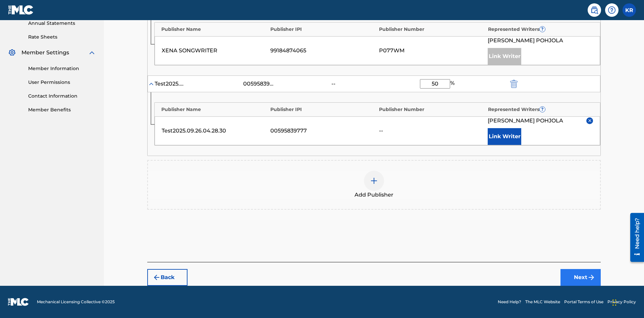  What do you see at coordinates (510, 302) in the screenshot?
I see `a: Need Help?` at bounding box center [510, 302].